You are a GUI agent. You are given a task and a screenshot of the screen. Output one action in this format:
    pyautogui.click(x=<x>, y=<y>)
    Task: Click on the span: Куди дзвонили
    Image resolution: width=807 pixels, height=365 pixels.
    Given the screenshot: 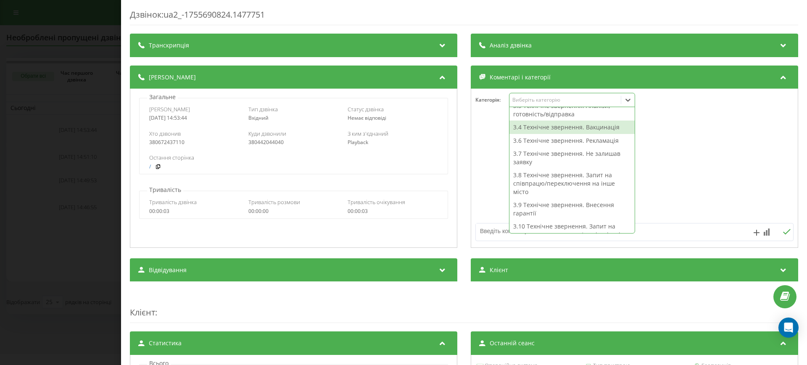 What is the action you would take?
    pyautogui.click(x=267, y=134)
    